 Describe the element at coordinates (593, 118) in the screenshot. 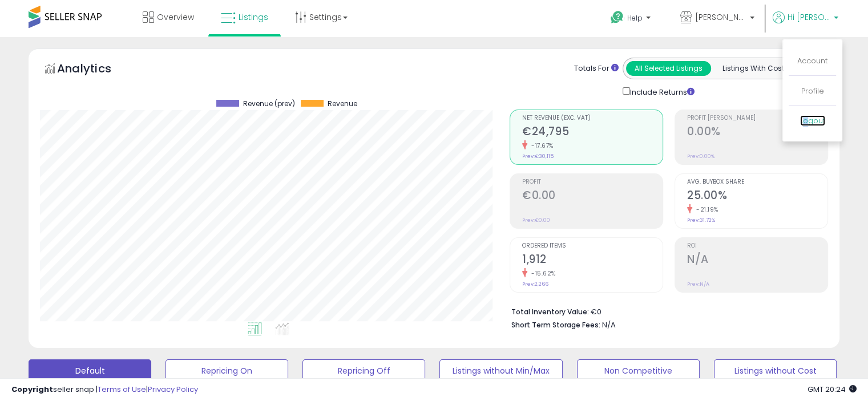

I see `span: Net Revenue (Exc. VAT)` at that location.